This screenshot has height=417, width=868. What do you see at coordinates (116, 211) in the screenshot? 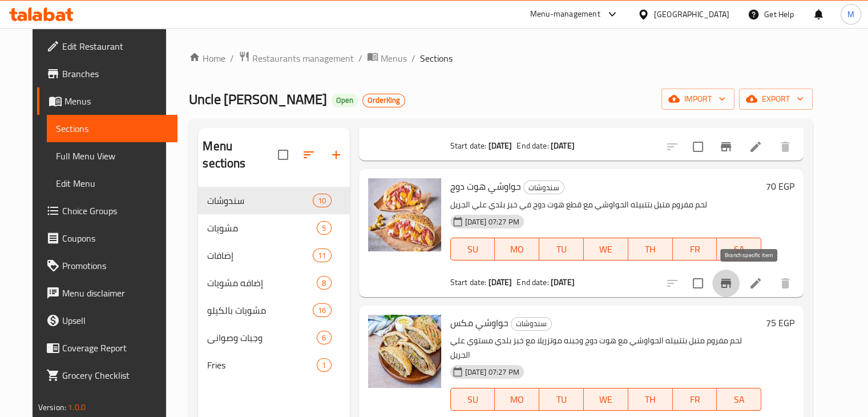
I see `span: Choice Groups` at bounding box center [116, 211].